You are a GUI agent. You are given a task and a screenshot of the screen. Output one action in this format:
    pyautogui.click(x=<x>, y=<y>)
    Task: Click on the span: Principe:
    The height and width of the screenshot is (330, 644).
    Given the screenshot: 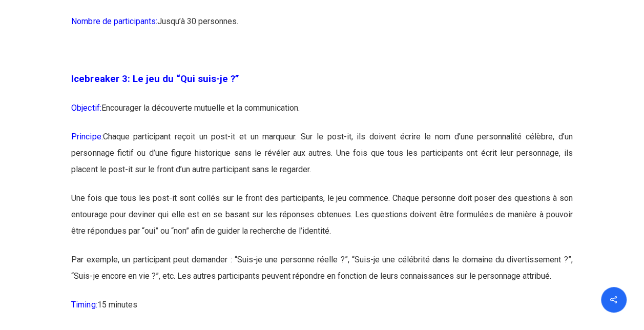 What is the action you would take?
    pyautogui.click(x=86, y=137)
    